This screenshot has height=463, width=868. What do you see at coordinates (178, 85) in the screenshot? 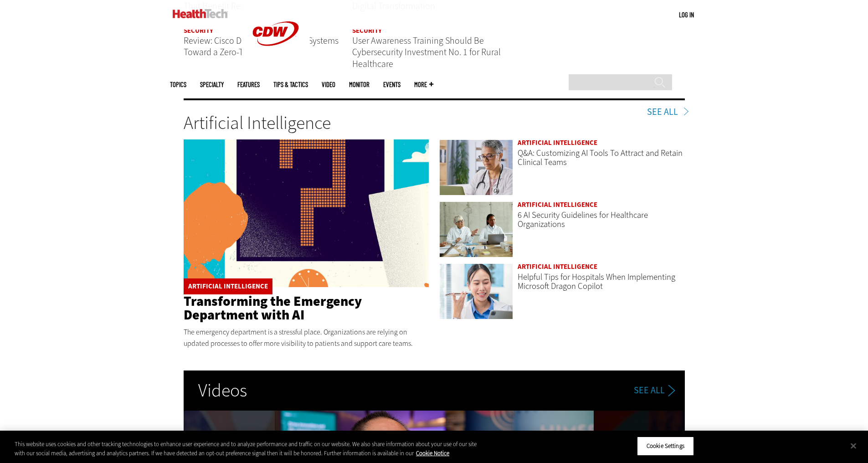
I see `span: Topics` at bounding box center [178, 85].